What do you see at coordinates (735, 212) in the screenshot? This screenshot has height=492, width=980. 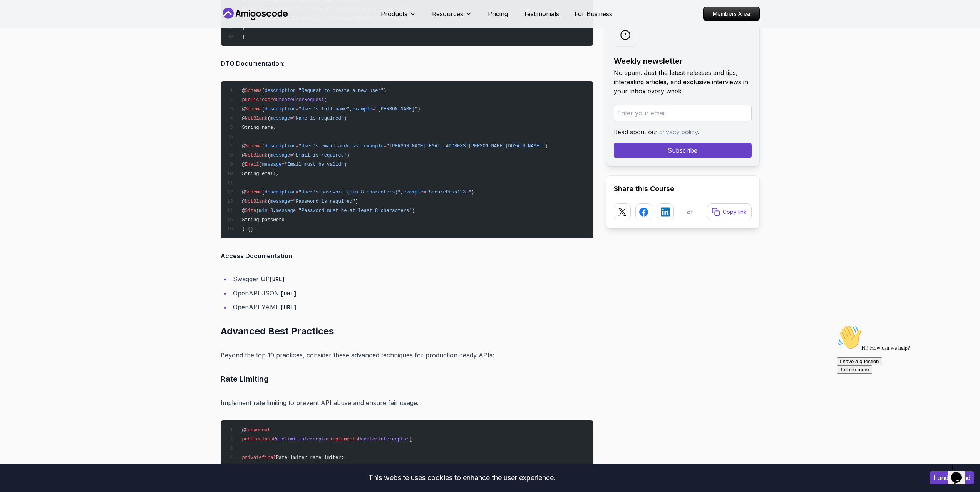 I see `p: Copy link` at bounding box center [735, 212].